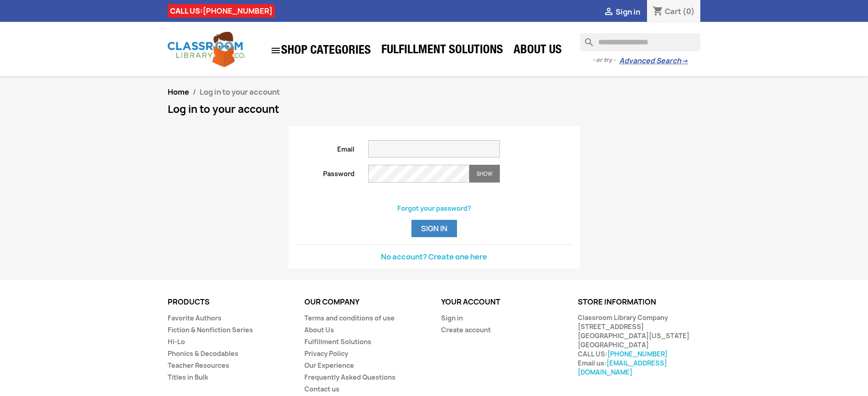  I want to click on div: CALL US:, so click(221, 11).